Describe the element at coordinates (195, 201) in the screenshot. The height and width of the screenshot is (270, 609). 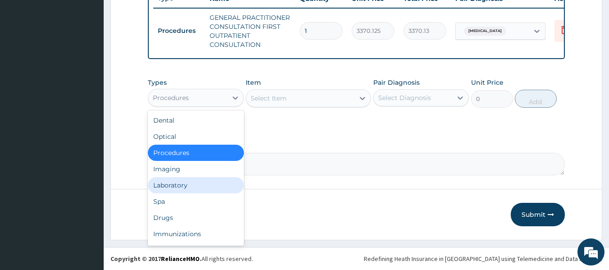
I see `div: Spa` at that location.